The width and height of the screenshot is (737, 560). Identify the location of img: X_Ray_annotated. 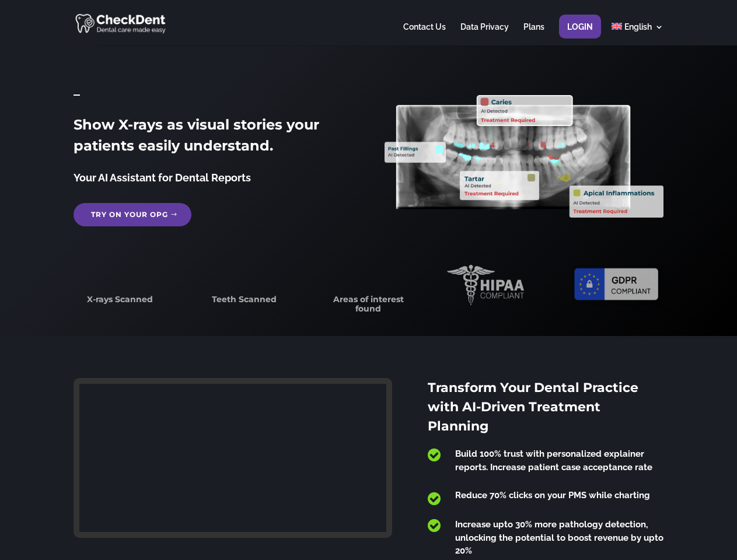
(523, 157).